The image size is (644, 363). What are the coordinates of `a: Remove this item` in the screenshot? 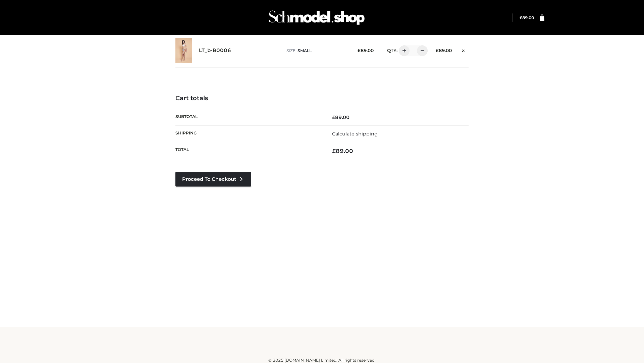 It's located at (464, 50).